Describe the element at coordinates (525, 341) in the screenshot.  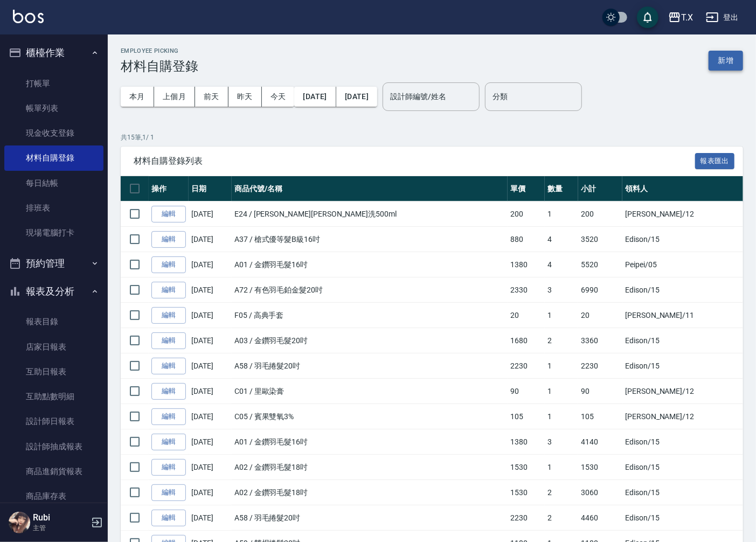
I see `td: 1680` at that location.